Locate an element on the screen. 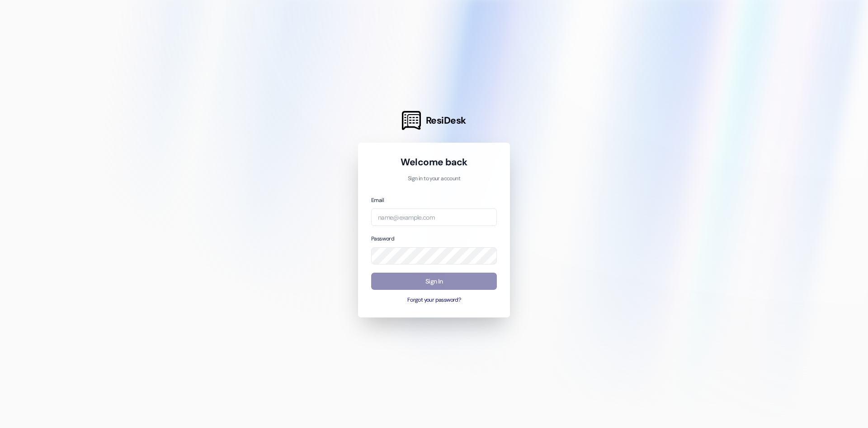 Image resolution: width=868 pixels, height=428 pixels. img: ResiDesk Logo is located at coordinates (411, 120).